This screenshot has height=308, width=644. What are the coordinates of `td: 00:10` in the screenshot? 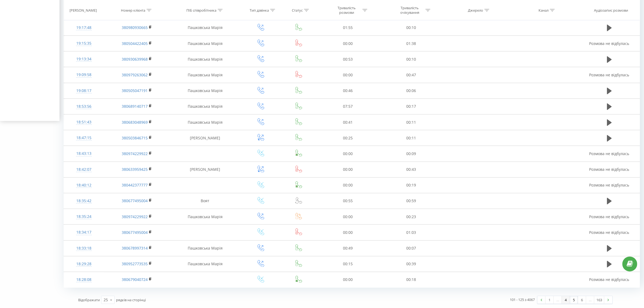 It's located at (411, 59).